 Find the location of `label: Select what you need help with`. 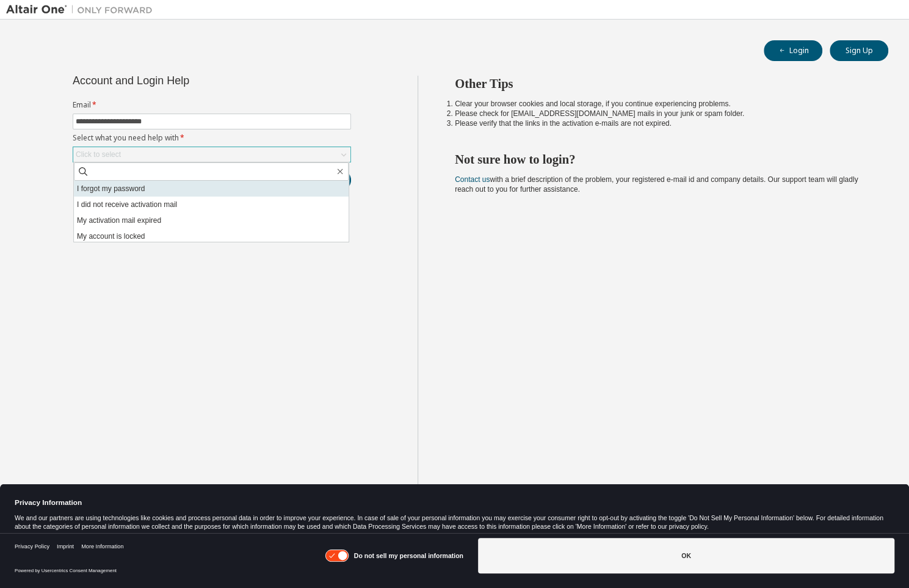

label: Select what you need help with is located at coordinates (212, 138).